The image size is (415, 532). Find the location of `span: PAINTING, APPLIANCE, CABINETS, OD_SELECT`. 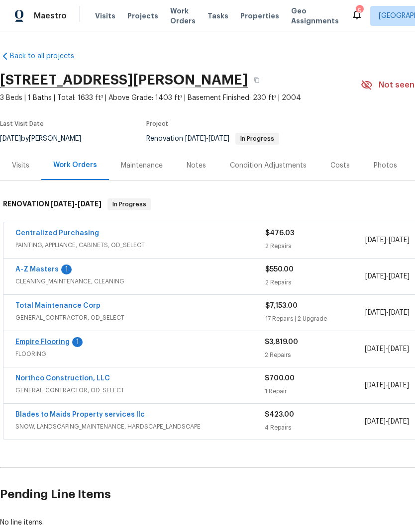

span: PAINTING, APPLIANCE, CABINETS, OD_SELECT is located at coordinates (140, 245).